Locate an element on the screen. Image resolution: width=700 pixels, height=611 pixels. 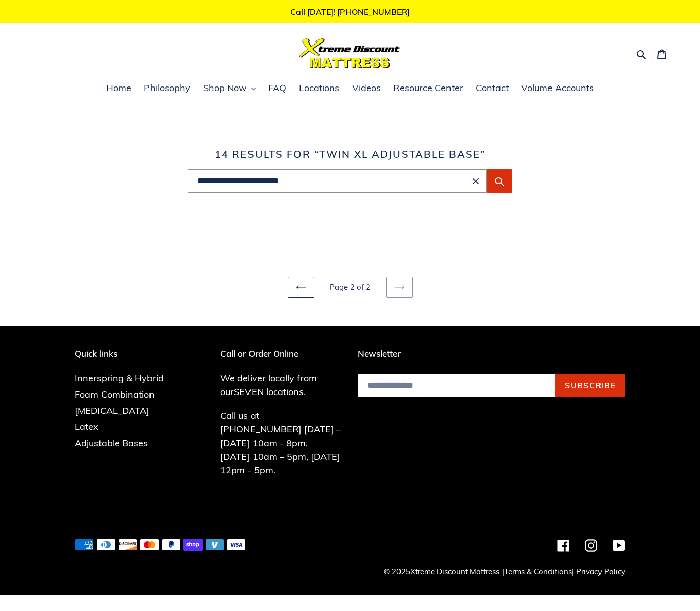
a: SEVEN locations is located at coordinates (269, 391).